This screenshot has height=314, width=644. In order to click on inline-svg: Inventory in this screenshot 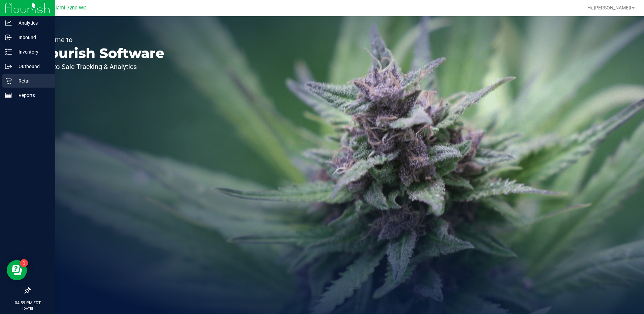, I will do `click(8, 52)`.